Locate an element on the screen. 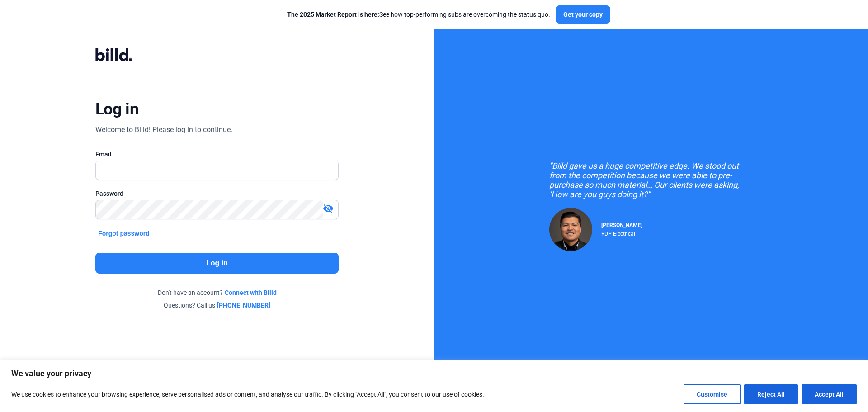  div: Log in is located at coordinates (117, 109).